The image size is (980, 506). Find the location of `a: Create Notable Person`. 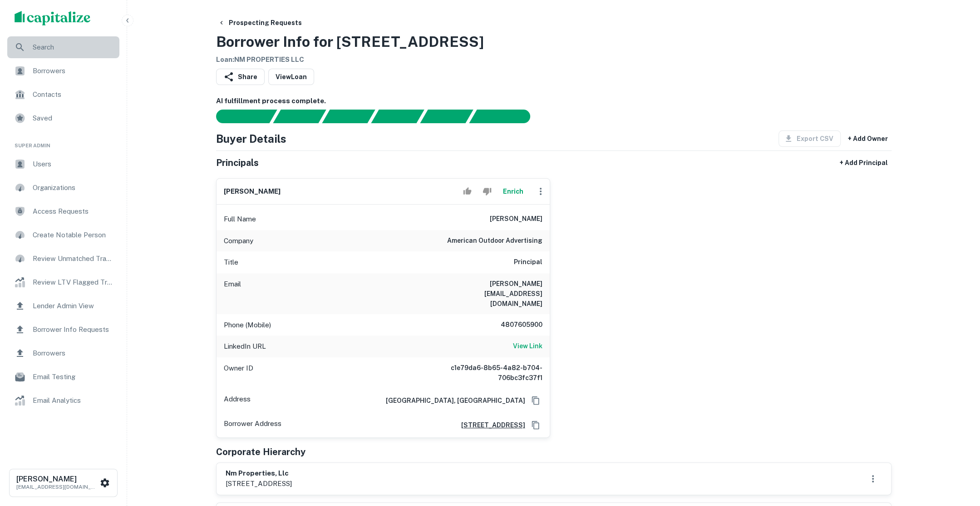

a: Create Notable Person is located at coordinates (63, 235).